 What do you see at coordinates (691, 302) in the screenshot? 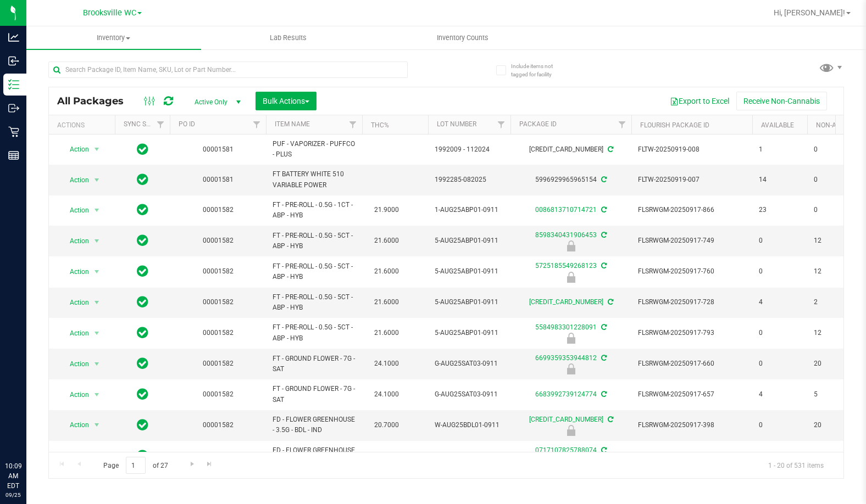
I see `span: FLSRWGM-20250917-728` at bounding box center [691, 302].